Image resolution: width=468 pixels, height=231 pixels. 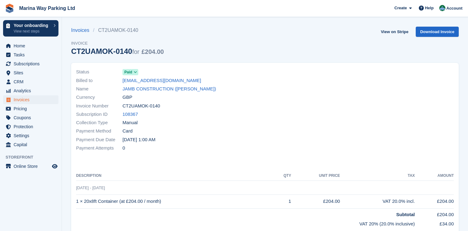 I want to click on p: Your onboarding, so click(x=32, y=25).